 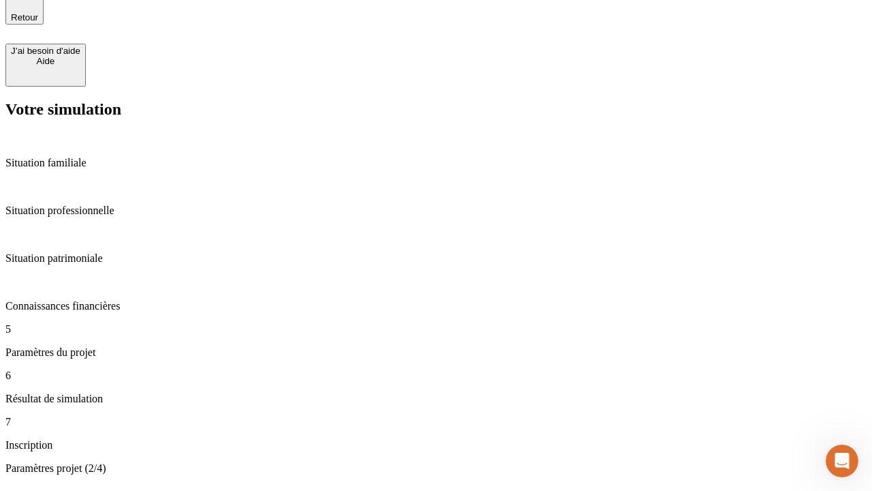 I want to click on p: Paramètres projet (2/4), so click(x=436, y=468).